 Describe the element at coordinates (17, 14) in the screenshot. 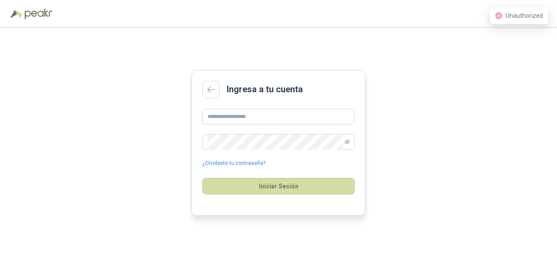

I see `img: Logo` at that location.